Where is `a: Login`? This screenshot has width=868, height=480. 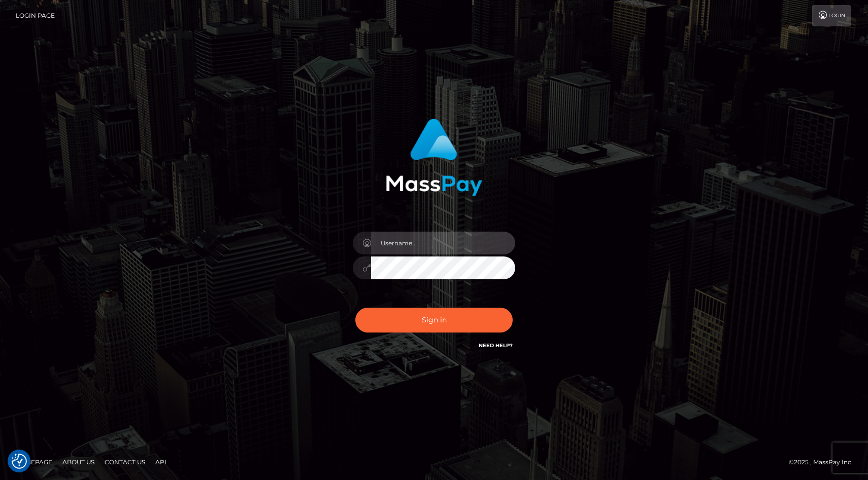 a: Login is located at coordinates (831, 16).